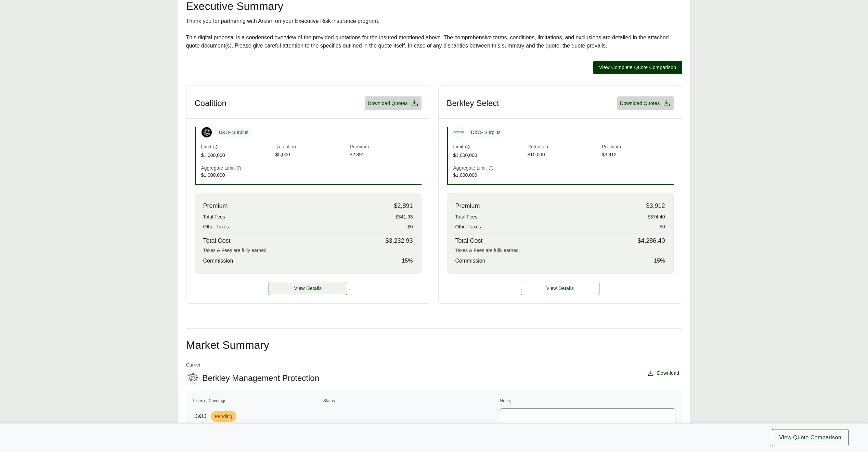  I want to click on span: Berkley Management Protection, so click(261, 378).